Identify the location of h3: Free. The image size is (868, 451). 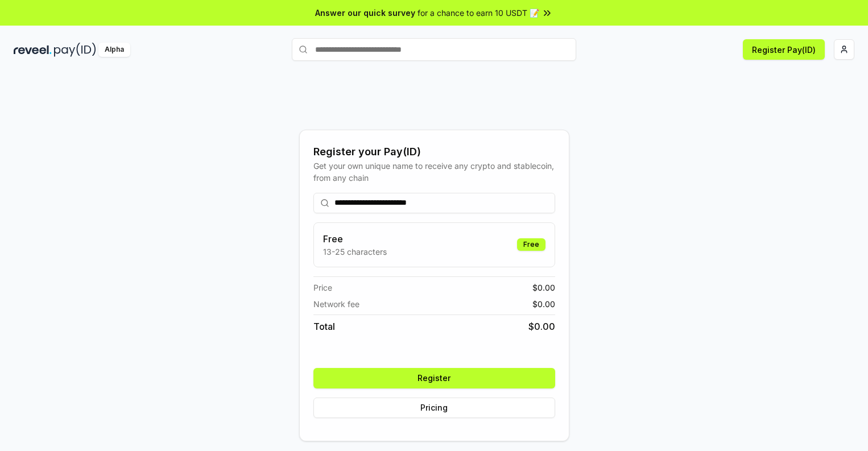
(355, 239).